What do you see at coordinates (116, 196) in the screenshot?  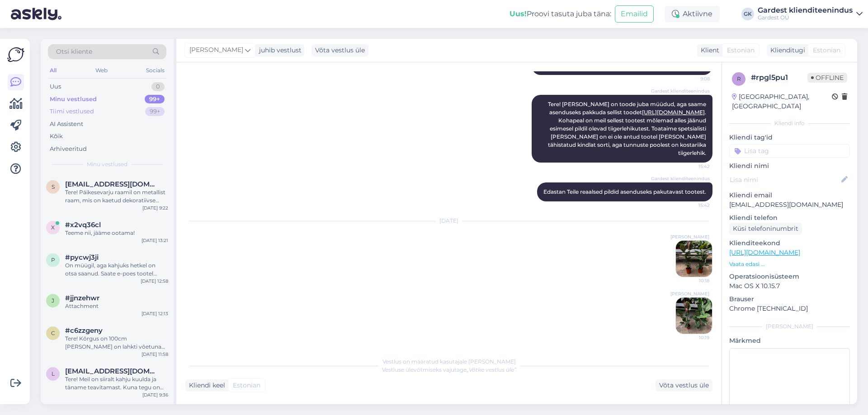 I see `div: Tere! Päikesevarju raamil on metallist raam, mis on kaetud dekoratiivse puidust disainiga. Päikes...` at bounding box center [116, 196].